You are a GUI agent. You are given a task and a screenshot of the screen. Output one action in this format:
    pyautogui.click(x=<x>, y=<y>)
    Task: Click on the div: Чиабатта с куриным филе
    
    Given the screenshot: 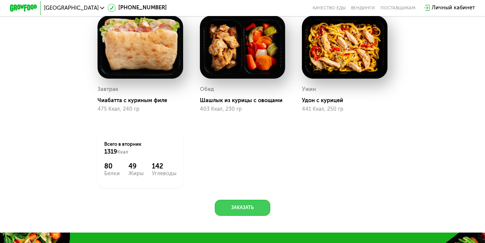 What is the action you would take?
    pyautogui.click(x=143, y=100)
    